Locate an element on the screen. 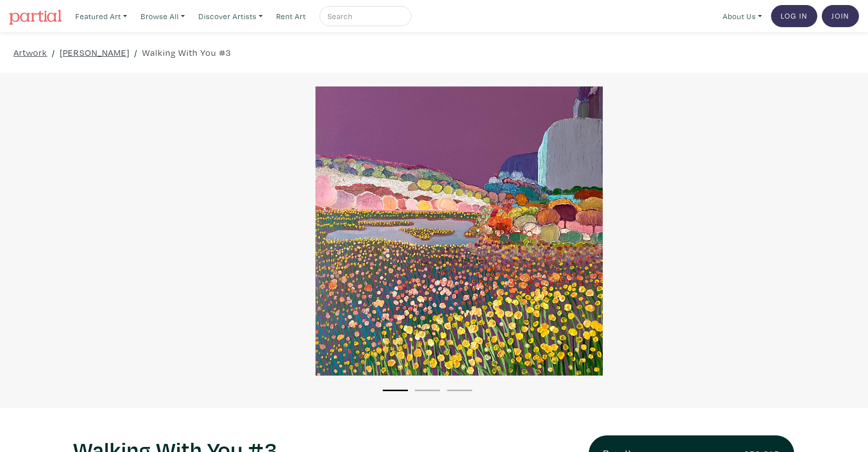 This screenshot has width=868, height=452. button: 2 of 3 is located at coordinates (428, 390).